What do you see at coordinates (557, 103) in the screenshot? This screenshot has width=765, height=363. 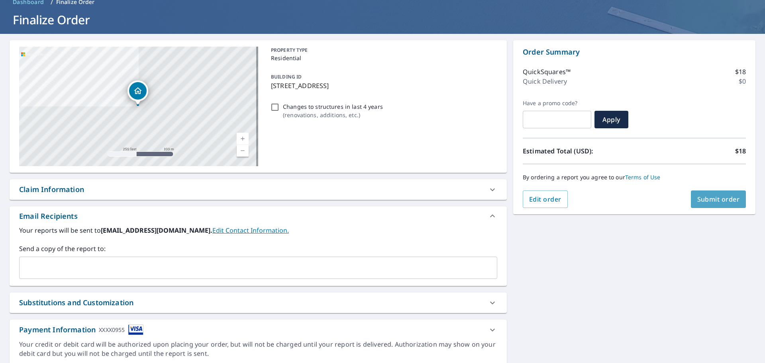 I see `label: Have a promo code?` at bounding box center [557, 103].